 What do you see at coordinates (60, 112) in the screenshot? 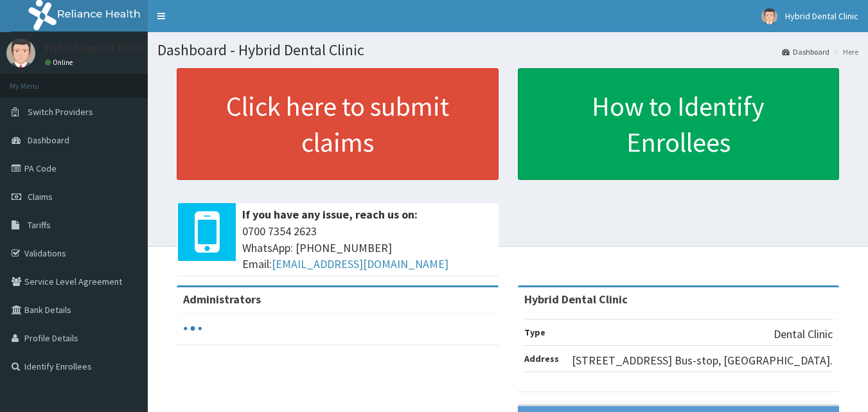
I see `span: Switch Providers` at bounding box center [60, 112].